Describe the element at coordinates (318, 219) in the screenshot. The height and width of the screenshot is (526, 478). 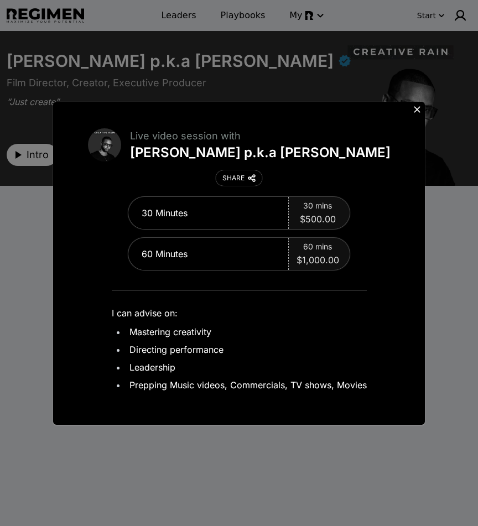
I see `span: $500.00` at that location.